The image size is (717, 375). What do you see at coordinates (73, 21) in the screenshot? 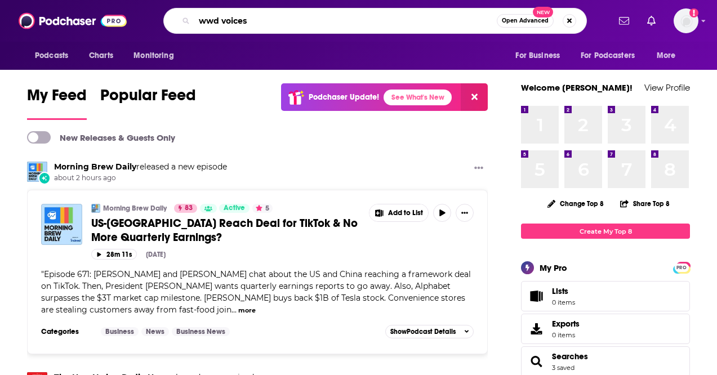
I see `a: Podchaser - Follow, Share and Rate Podcasts` at bounding box center [73, 21].